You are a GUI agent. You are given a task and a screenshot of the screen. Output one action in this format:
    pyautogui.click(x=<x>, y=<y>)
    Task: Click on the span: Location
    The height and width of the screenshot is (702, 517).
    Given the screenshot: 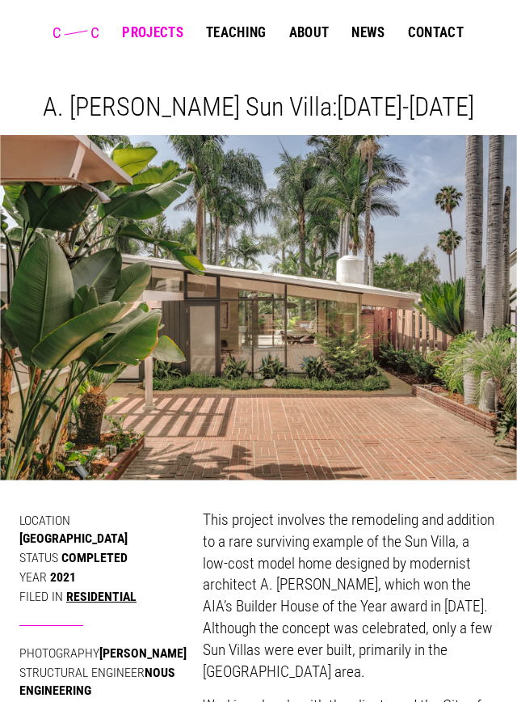 What is the action you would take?
    pyautogui.click(x=44, y=520)
    